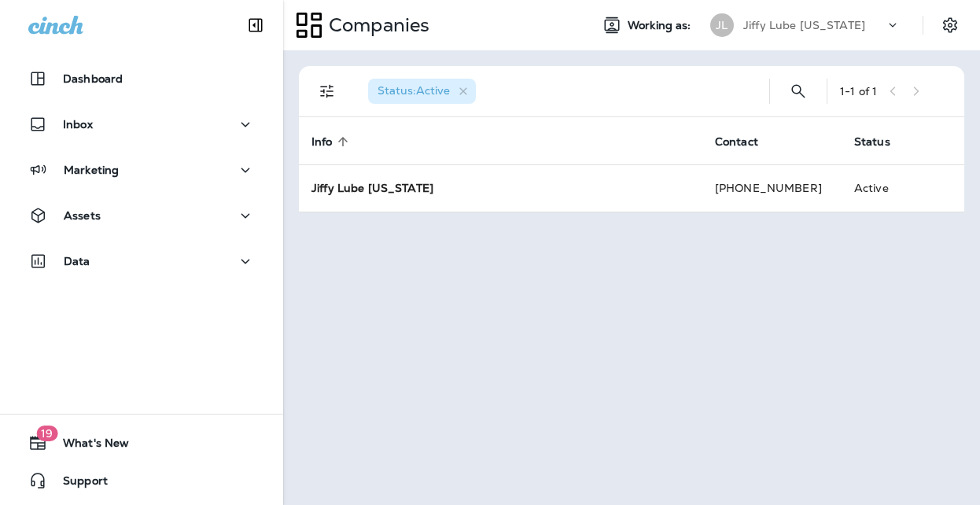  Describe the element at coordinates (414, 90) in the screenshot. I see `span: Status : Active` at that location.